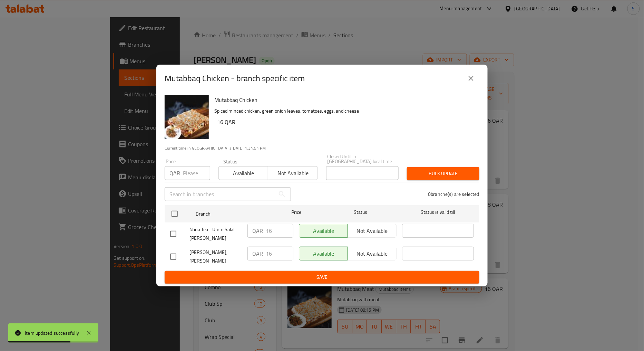  What do you see at coordinates (243, 173) in the screenshot?
I see `span: Available` at bounding box center [243, 173].